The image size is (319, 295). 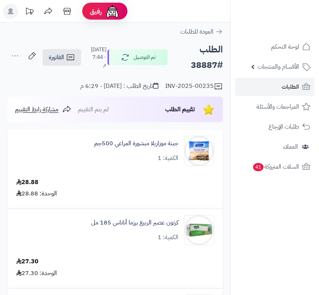 What do you see at coordinates (197, 32) in the screenshot?
I see `span: العودة للطلبات` at bounding box center [197, 32].